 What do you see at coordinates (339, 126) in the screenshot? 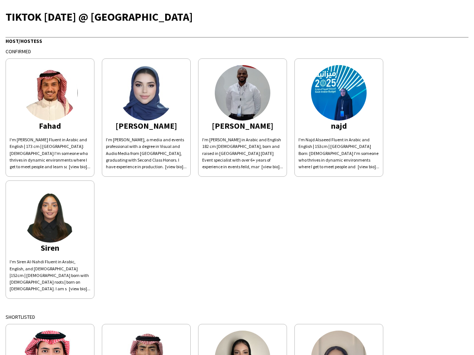
I see `div: najd` at bounding box center [339, 126].